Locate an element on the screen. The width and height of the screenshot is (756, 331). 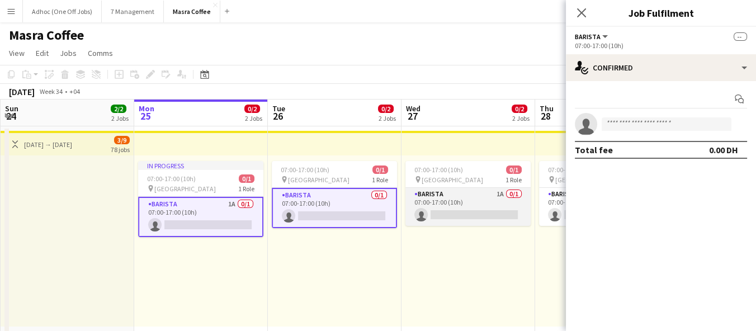
h3: Job Fulfilment is located at coordinates (661, 13).